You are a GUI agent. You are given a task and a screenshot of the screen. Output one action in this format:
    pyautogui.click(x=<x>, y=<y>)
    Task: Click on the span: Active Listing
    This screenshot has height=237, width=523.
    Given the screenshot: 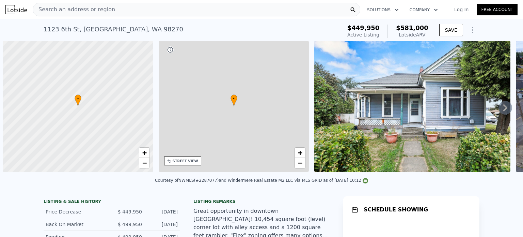 What is the action you would take?
    pyautogui.click(x=363, y=35)
    